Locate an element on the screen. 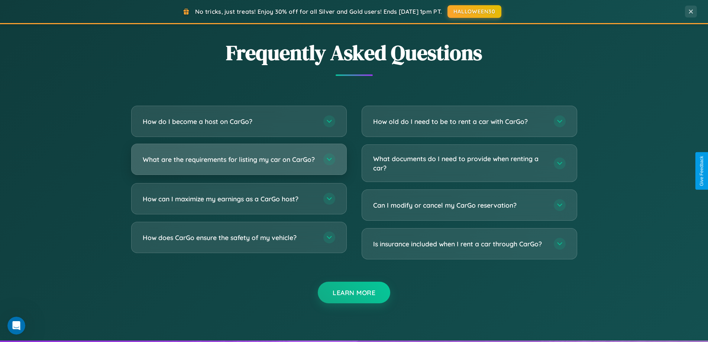  h2: Frequently Asked Questions is located at coordinates (354, 52).